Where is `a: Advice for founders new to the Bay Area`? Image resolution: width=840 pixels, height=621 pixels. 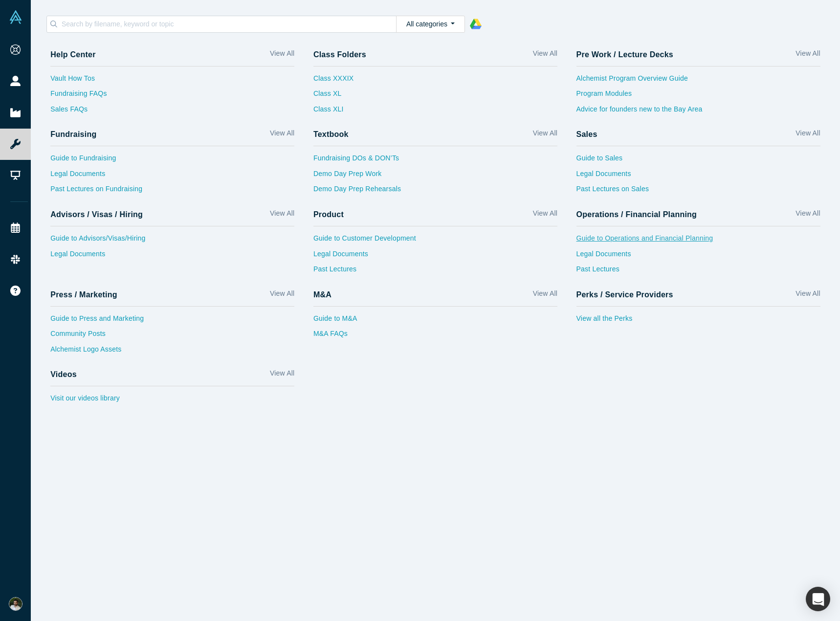 a: Advice for founders new to the Bay Area is located at coordinates (698, 112).